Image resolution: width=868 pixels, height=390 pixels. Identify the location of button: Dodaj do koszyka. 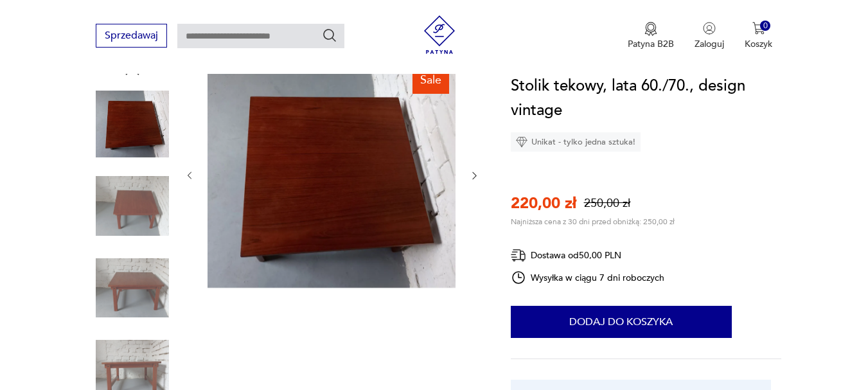
(621, 321).